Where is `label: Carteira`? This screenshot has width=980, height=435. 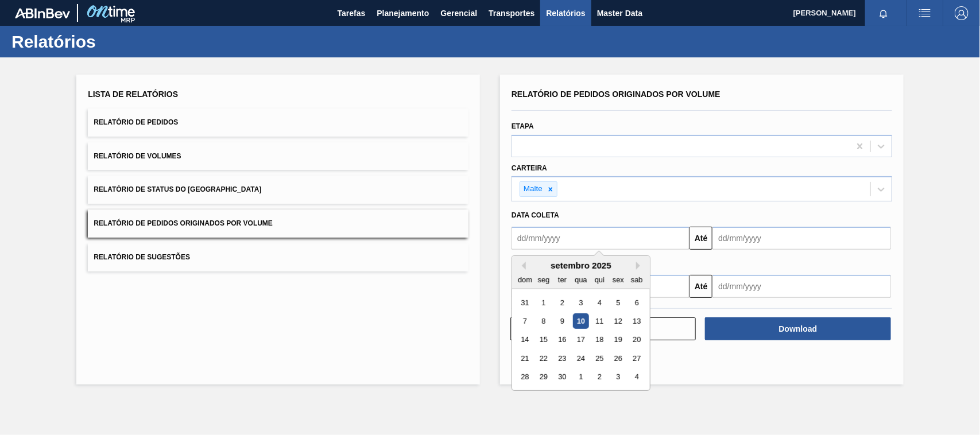 label: Carteira is located at coordinates (529, 168).